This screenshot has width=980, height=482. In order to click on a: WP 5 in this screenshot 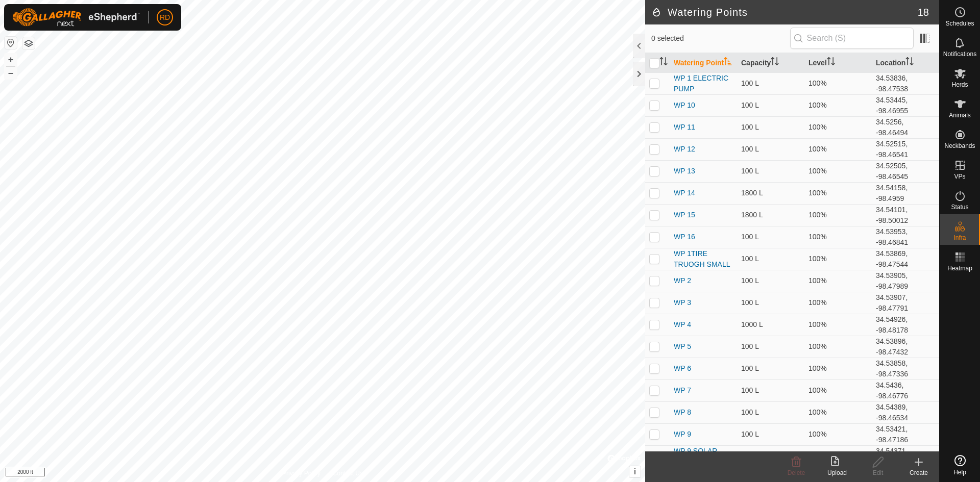, I will do `click(682, 346)`.